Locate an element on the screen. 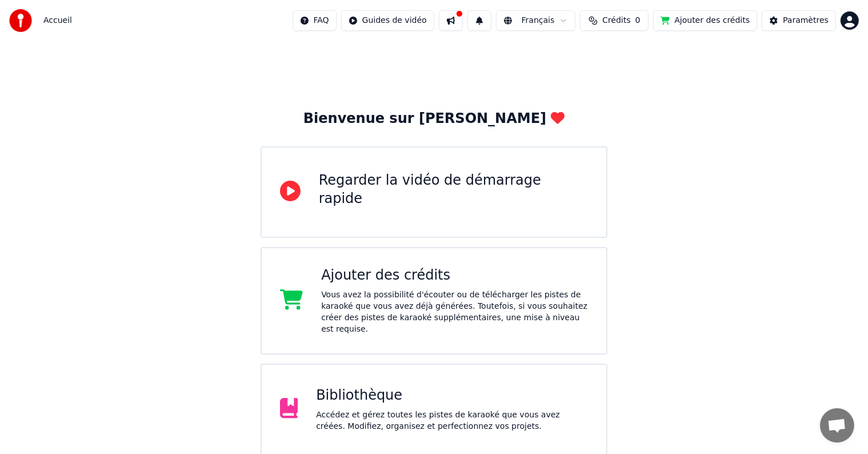 The height and width of the screenshot is (454, 868). span: 0 is located at coordinates (638, 21).